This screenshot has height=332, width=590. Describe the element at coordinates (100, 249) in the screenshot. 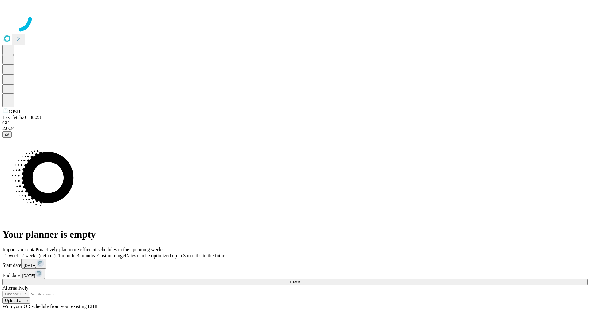

I see `span: Proactively plan more efficient schedules in the upcoming weeks.` at that location.